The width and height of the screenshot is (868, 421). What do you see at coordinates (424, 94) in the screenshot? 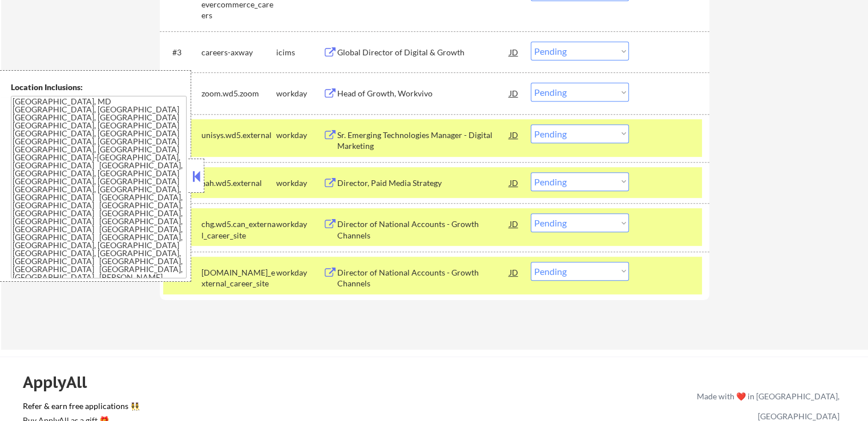
I see `div: Head of Growth, Workvivo` at bounding box center [424, 94].